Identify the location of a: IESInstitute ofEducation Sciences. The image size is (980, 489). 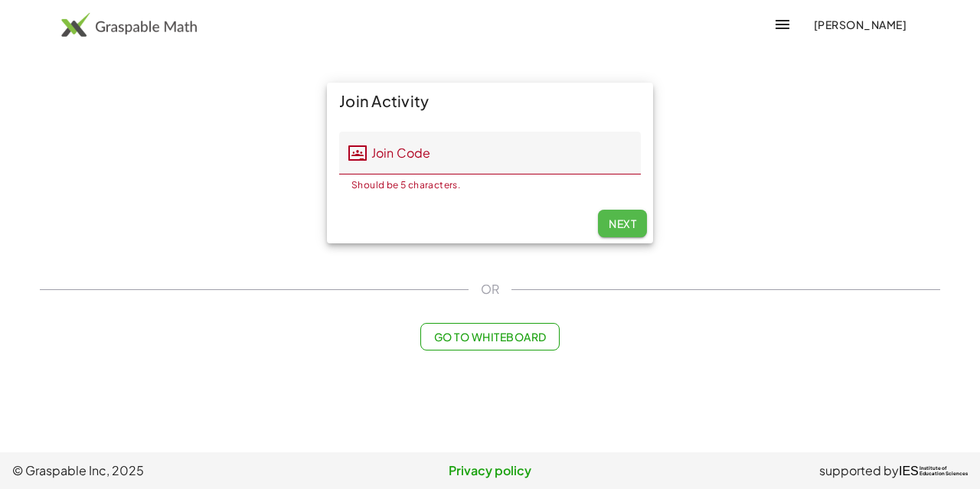
(933, 471).